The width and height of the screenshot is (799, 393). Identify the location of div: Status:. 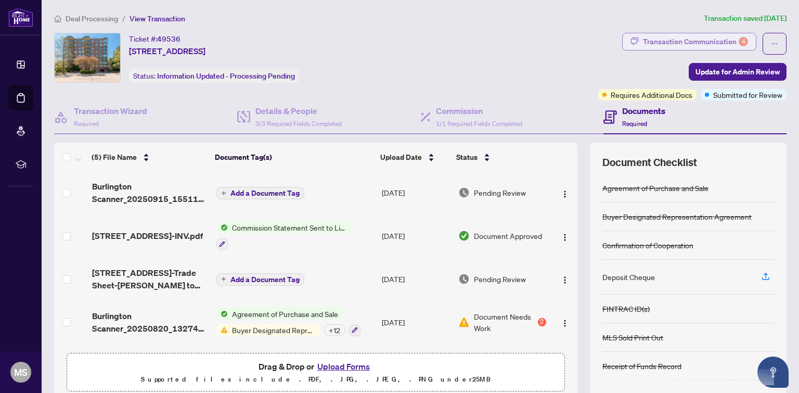
(214, 75).